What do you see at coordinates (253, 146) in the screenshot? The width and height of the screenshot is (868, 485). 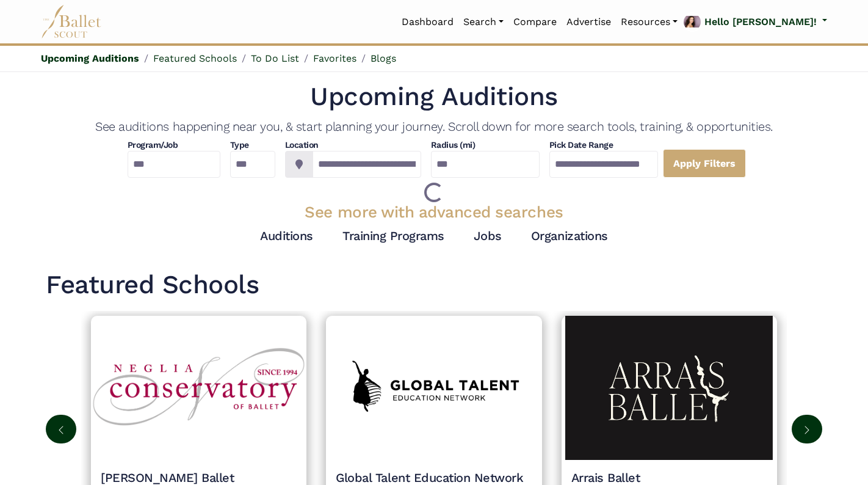 I see `h4: Type` at bounding box center [253, 146].